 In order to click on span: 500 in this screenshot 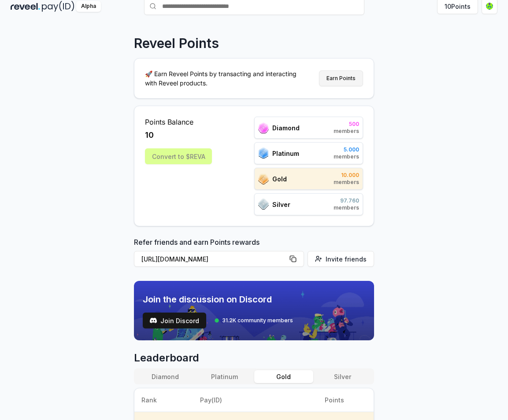, I will do `click(347, 124)`.